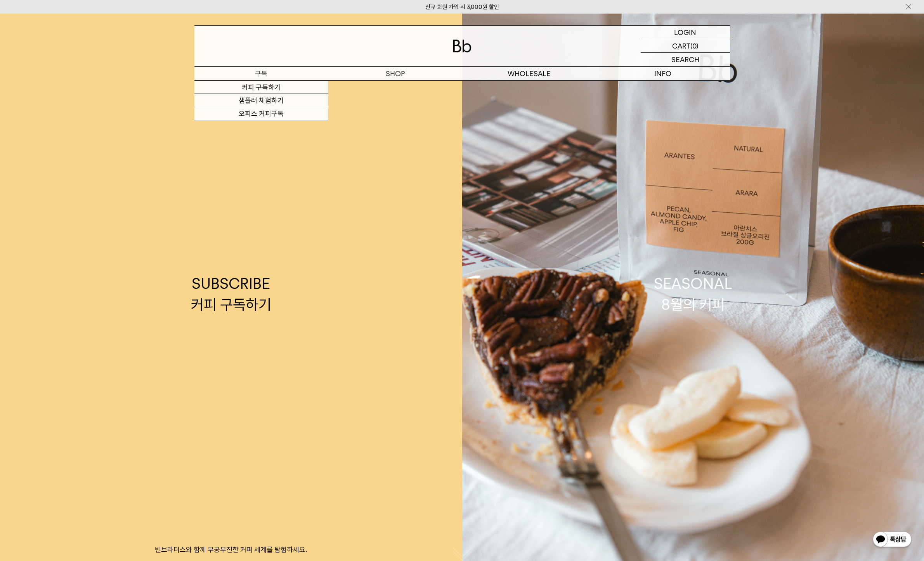  Describe the element at coordinates (529, 73) in the screenshot. I see `p: WHOLESALE` at that location.